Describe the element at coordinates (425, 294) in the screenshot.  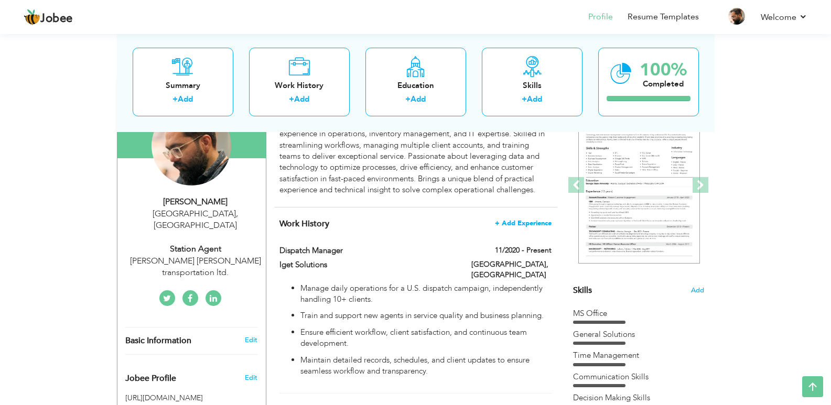
I see `p: Manage daily operations for a U.S. dispatch campaign, independently handling 10+ clients.` at that location.